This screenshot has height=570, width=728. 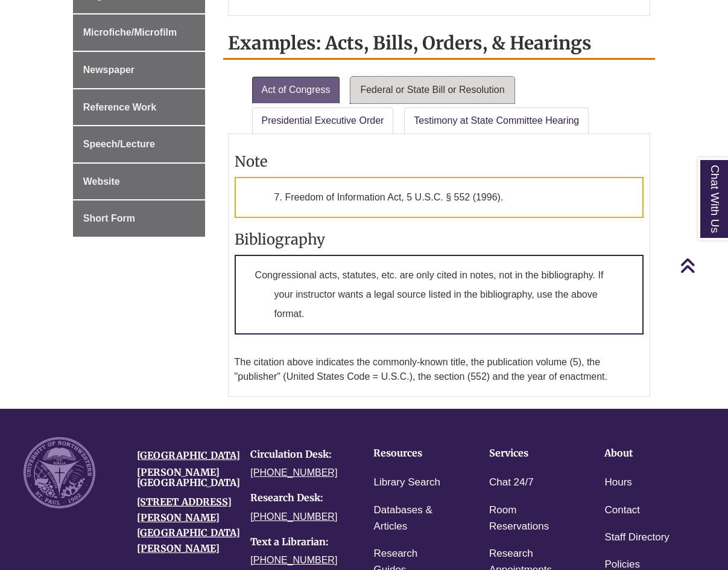 I want to click on h3: Bibliography, so click(x=439, y=239).